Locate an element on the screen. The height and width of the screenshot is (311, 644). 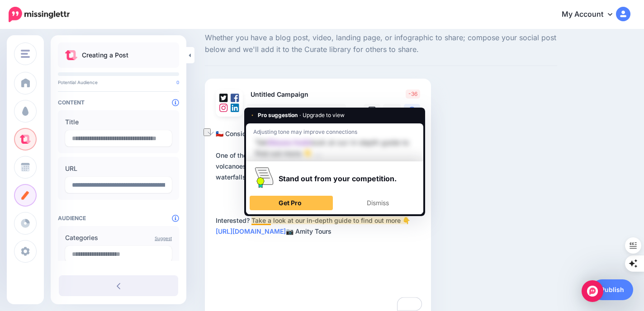
img: Missinglettr is located at coordinates (39, 15).